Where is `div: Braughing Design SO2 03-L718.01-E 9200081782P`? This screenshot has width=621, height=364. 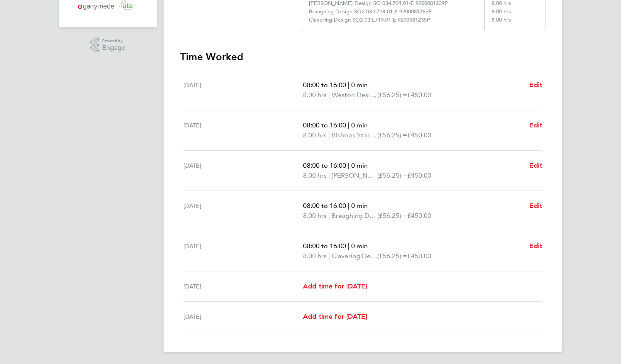
div: Braughing Design SO2 03-L718.01-E 9200081782P is located at coordinates (370, 11).